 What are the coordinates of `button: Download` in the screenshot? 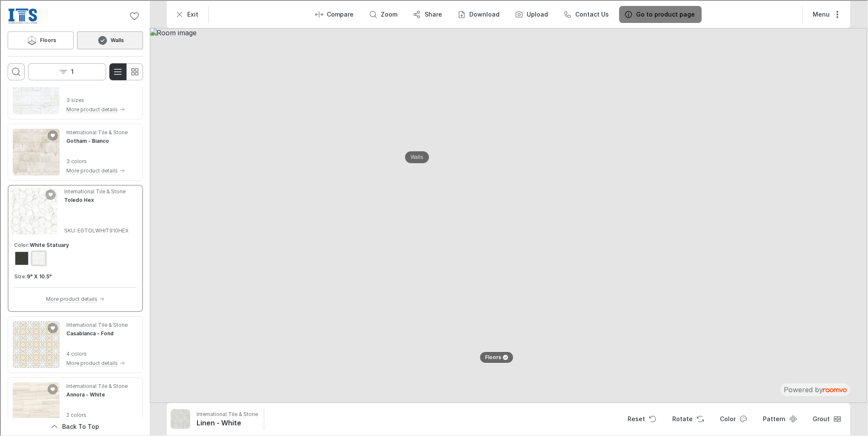 It's located at (478, 14).